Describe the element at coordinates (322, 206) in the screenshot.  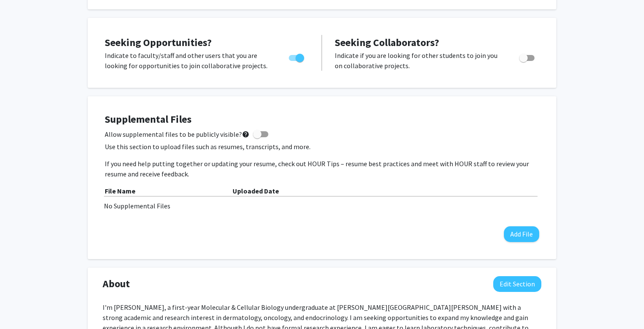
I see `div: No Supplemental Files` at that location.